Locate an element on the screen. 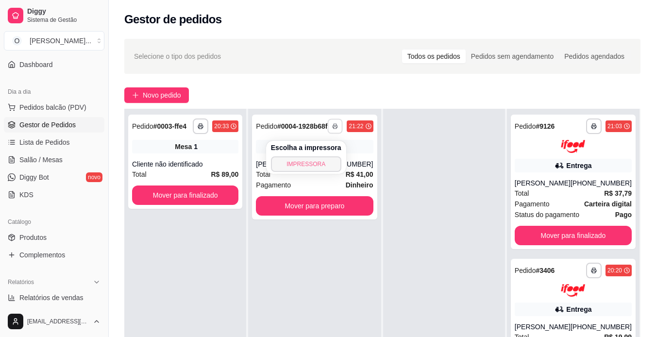 This screenshot has height=337, width=656. span: Pedidos balcão (PDV) is located at coordinates (53, 107).